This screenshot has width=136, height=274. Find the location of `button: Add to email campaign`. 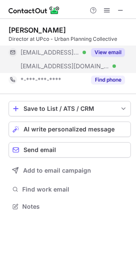

button: Add to email campaign is located at coordinates (70, 170).